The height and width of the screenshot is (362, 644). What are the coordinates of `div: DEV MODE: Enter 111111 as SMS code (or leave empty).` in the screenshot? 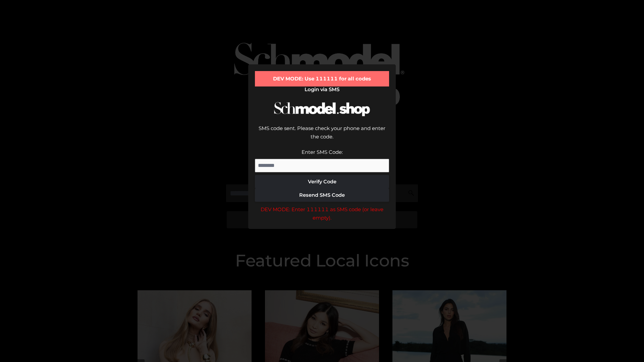 It's located at (322, 213).